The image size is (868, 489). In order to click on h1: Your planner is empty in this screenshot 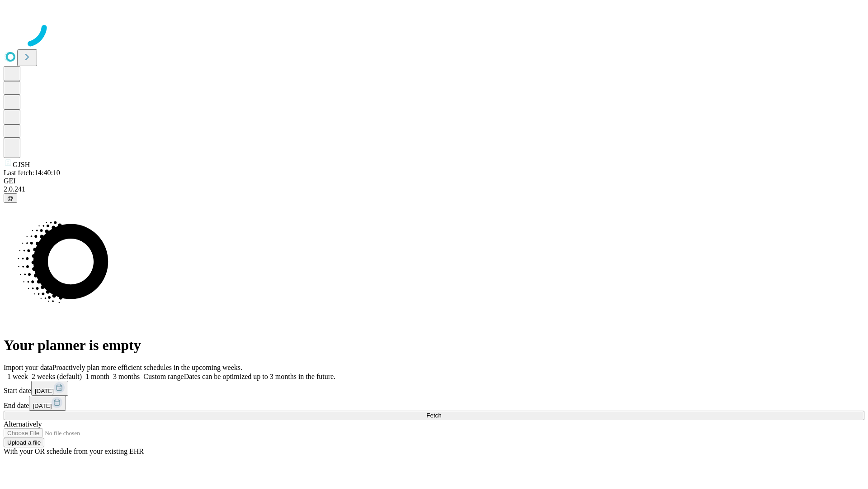, I will do `click(434, 345)`.